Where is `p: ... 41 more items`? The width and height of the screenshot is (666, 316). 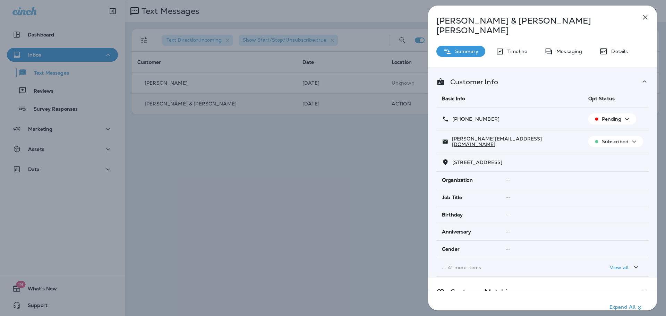
p: ... 41 more items is located at coordinates (509, 267).